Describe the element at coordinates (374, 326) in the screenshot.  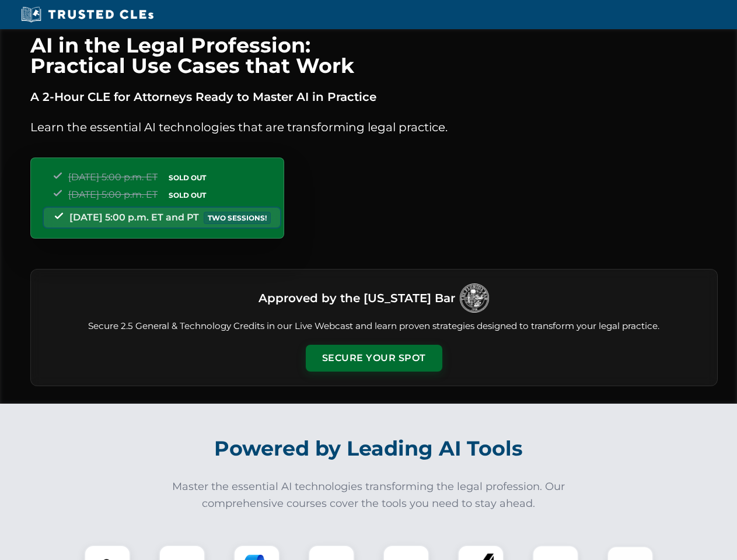
I see `p: Secure 2.5 General & Technology Credits in our Live Webcast and learn proven strategies designed ...` at that location.